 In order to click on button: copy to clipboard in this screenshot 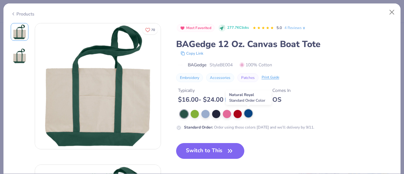, I will do `click(192, 53)`.